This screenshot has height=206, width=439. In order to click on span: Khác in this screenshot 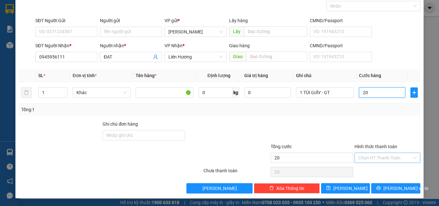, I will do `click(102, 93)`.